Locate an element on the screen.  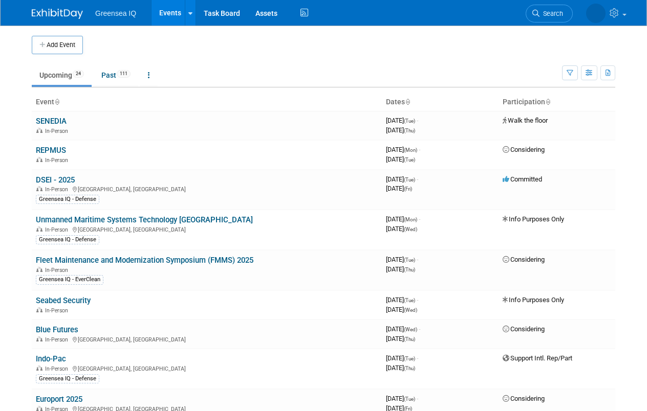
span: Walk the floor is located at coordinates (525, 120).